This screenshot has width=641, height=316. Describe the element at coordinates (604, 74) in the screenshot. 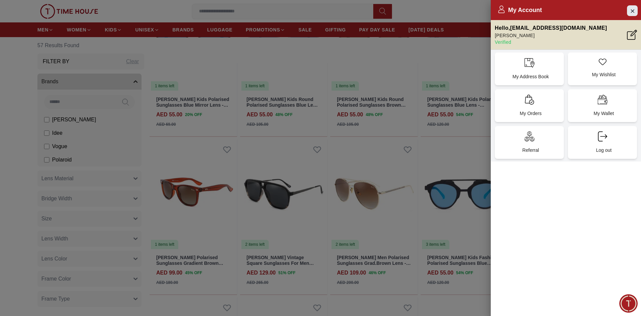

I see `p: My Wishlist` at that location.